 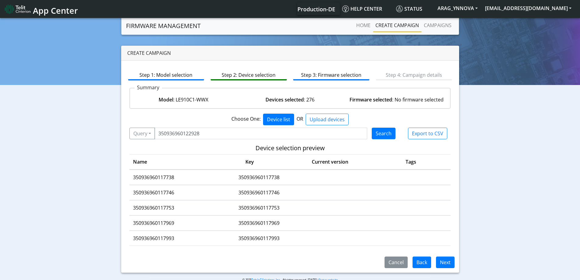 I want to click on a: Firmware management, so click(x=163, y=26).